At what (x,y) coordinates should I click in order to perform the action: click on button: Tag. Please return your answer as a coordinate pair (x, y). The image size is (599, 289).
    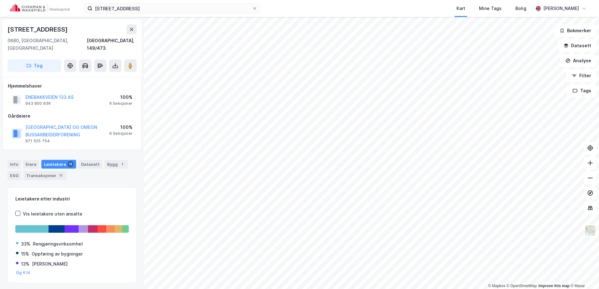
    Looking at the image, I should click on (34, 66).